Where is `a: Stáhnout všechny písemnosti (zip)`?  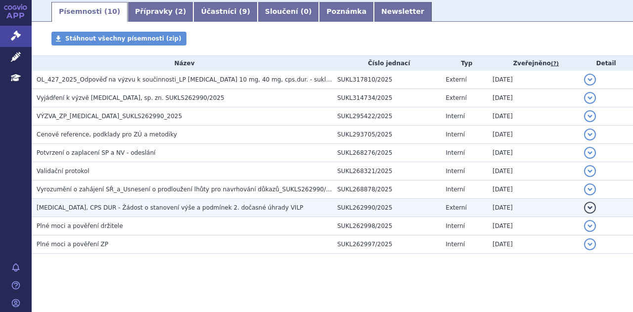 a: Stáhnout všechny písemnosti (zip) is located at coordinates (119, 39).